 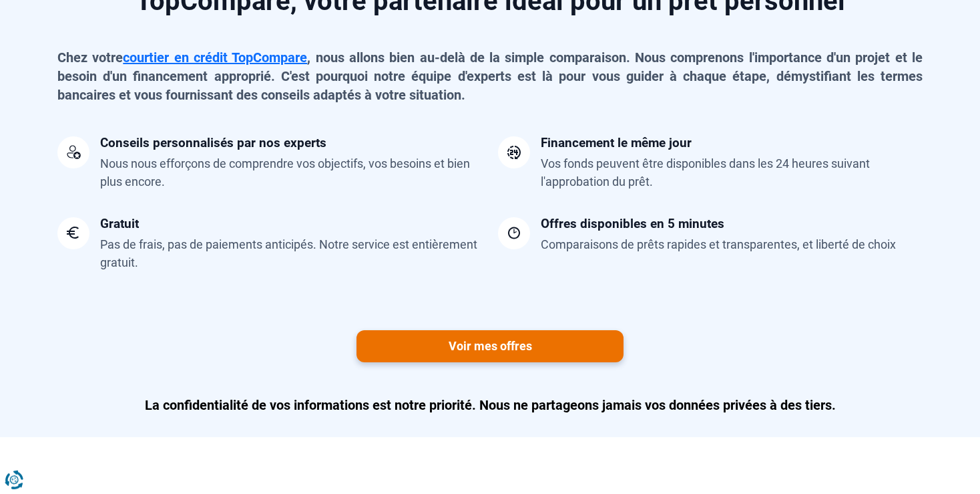 What do you see at coordinates (490, 405) in the screenshot?
I see `p: La confidentialité de vos informations est notre priorité. Nous ne partageons jamais vos données ...` at bounding box center [490, 405].